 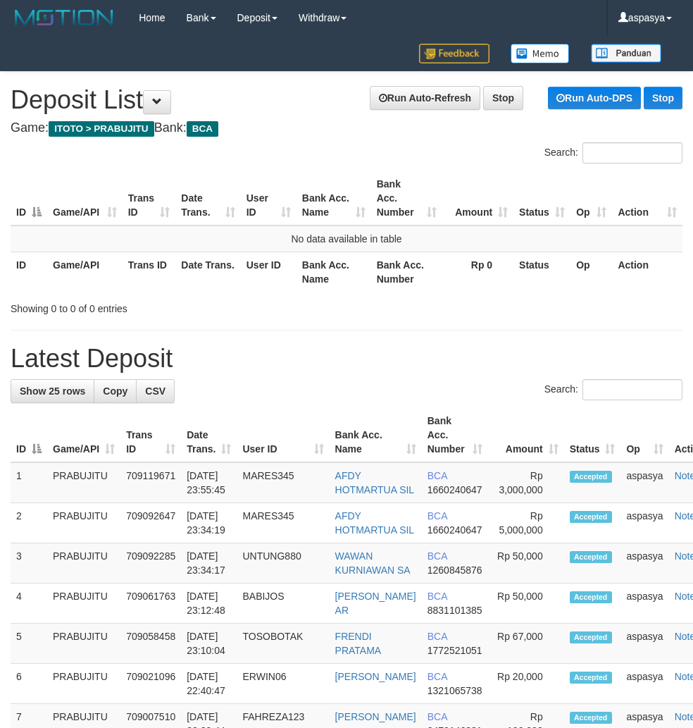 What do you see at coordinates (540, 54) in the screenshot?
I see `img: Button%20Memo.svg` at bounding box center [540, 54].